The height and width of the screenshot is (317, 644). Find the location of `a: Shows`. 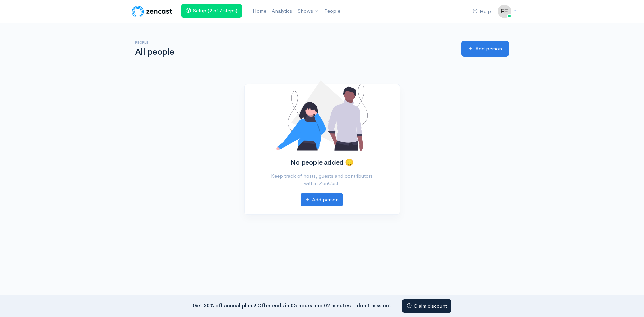

a: Shows is located at coordinates (308, 11).